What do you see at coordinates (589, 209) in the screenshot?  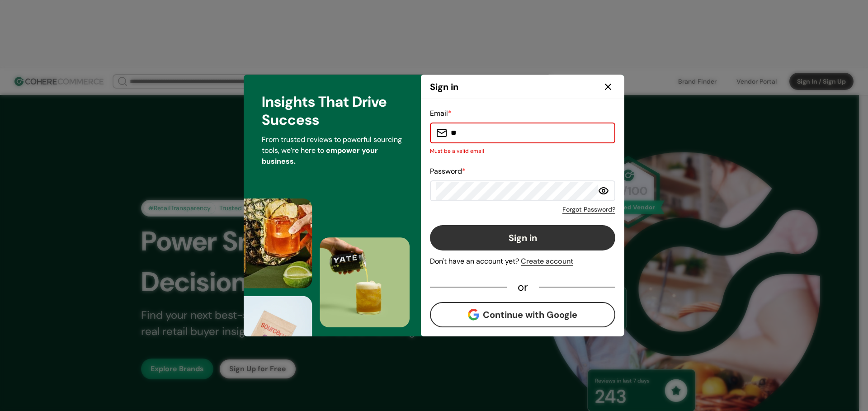 I see `a: Forgot Password?` at bounding box center [589, 209].